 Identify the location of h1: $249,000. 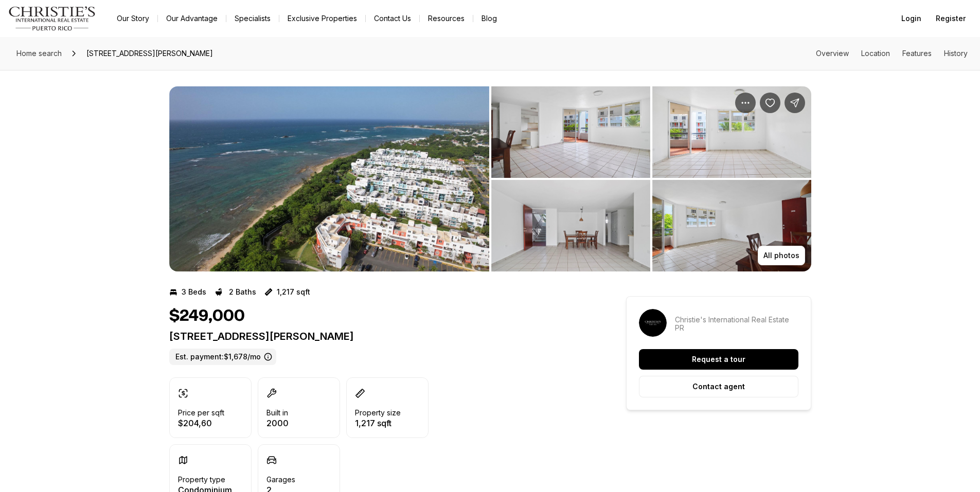
(207, 317).